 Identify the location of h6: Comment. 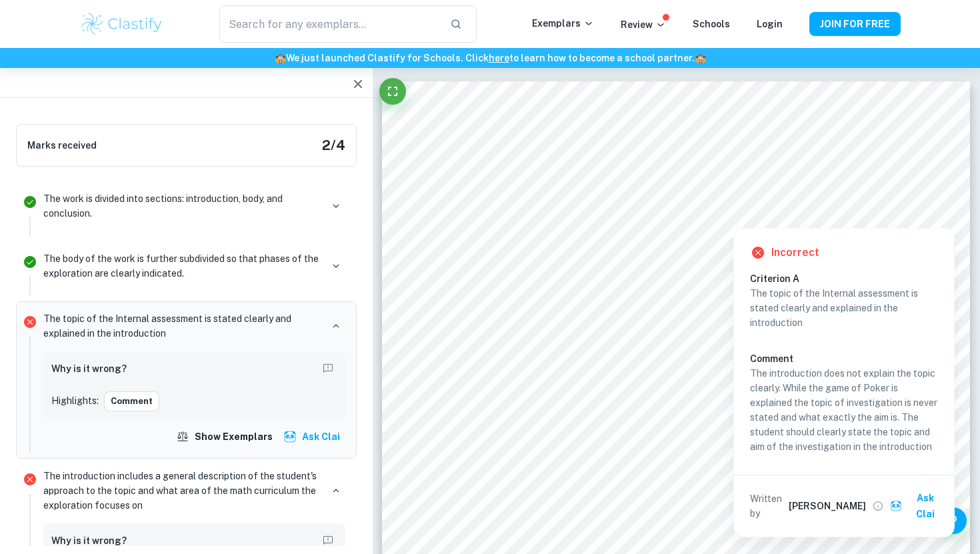
(844, 359).